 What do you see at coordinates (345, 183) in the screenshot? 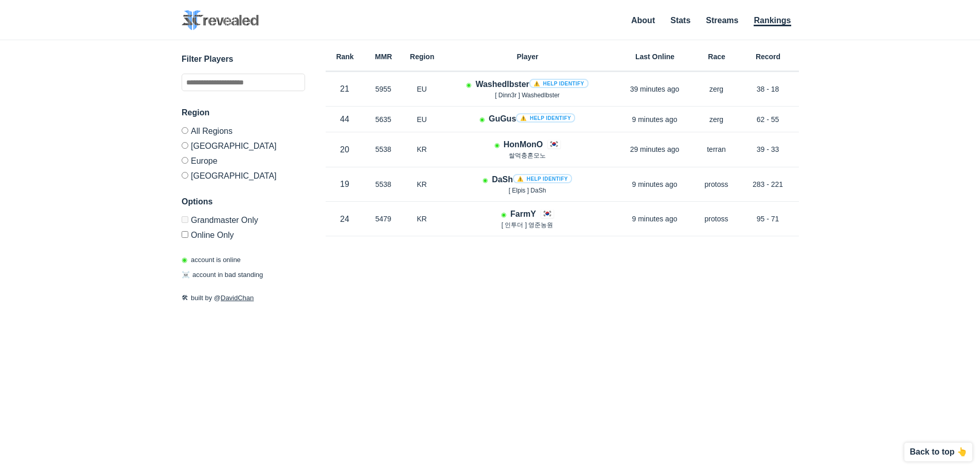
I see `p: 19` at bounding box center [345, 183].